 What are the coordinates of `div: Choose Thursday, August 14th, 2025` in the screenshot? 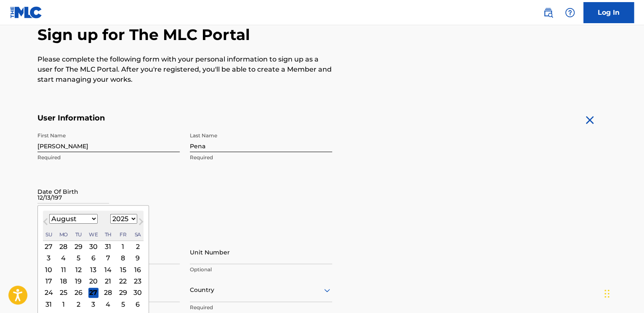 It's located at (108, 269).